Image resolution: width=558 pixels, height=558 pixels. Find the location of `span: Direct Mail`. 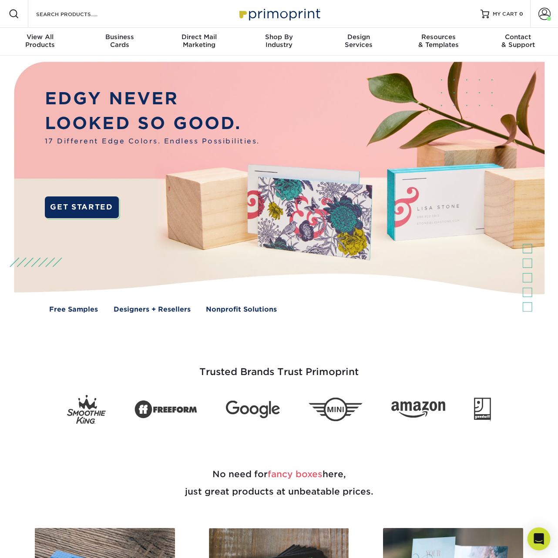

span: Direct Mail is located at coordinates (199, 37).